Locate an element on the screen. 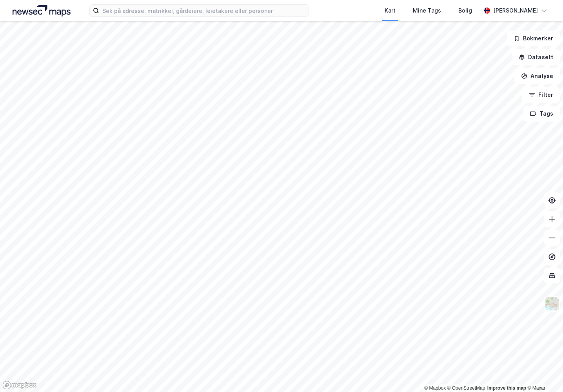 This screenshot has height=392, width=563. img: Z is located at coordinates (552, 304).